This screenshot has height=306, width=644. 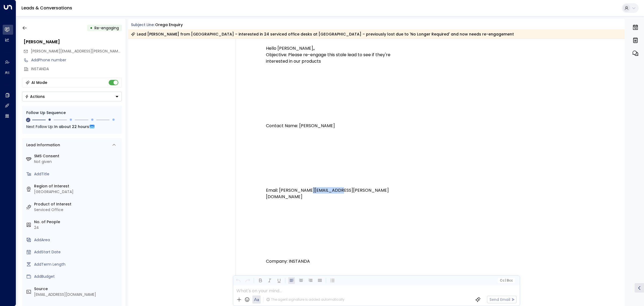 I want to click on span: In about 22 hours, so click(x=72, y=127).